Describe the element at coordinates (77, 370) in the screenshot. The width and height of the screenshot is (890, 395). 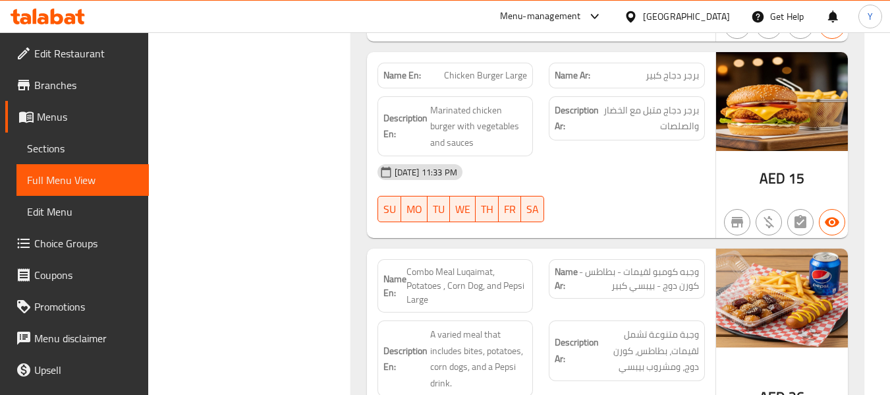
I see `a: Upsell` at that location.